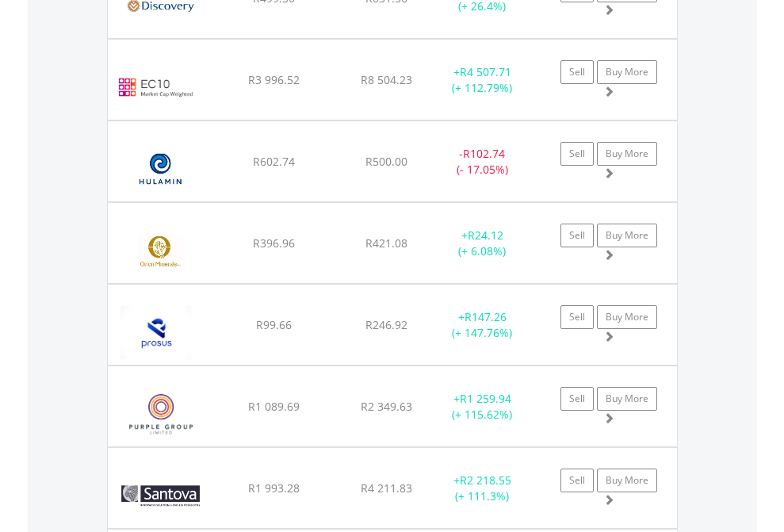 The width and height of the screenshot is (784, 532). Describe the element at coordinates (161, 414) in the screenshot. I see `img: EQU.ZA.PPE.png` at that location.